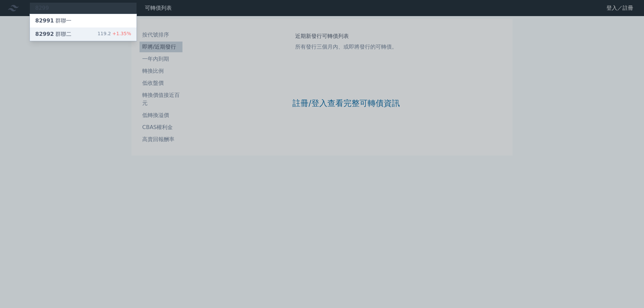  I want to click on span: +1.35%, so click(121, 33).